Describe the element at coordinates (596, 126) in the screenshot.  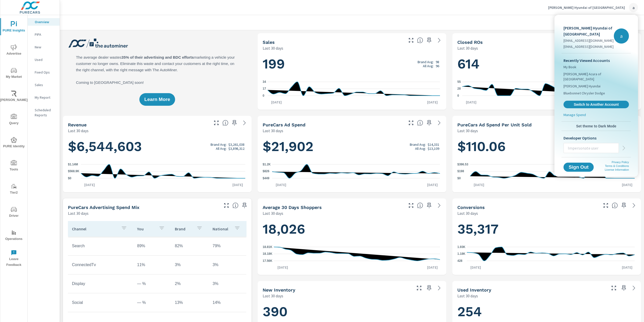
I see `button: Set theme to Dark Mode` at that location.